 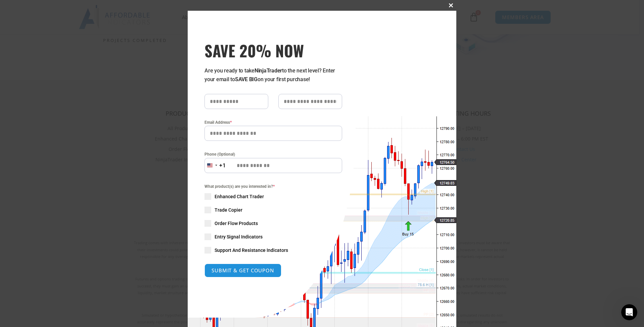 I want to click on button: Selected country, so click(x=215, y=165).